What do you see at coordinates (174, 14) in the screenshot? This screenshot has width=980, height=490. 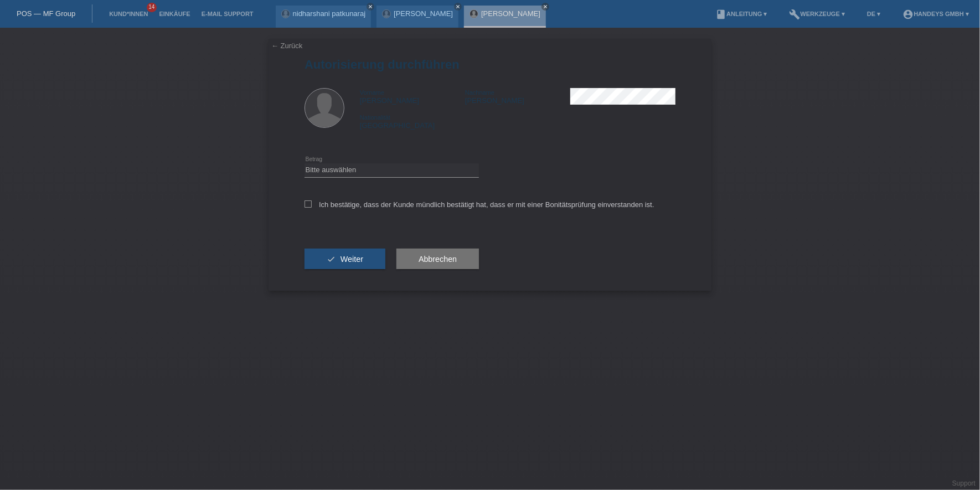 I see `a: Einkäufe` at bounding box center [174, 14].